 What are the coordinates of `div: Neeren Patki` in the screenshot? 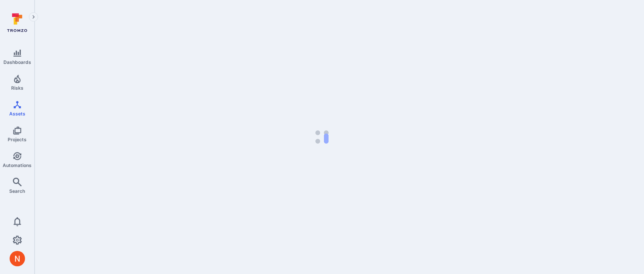 It's located at (17, 259).